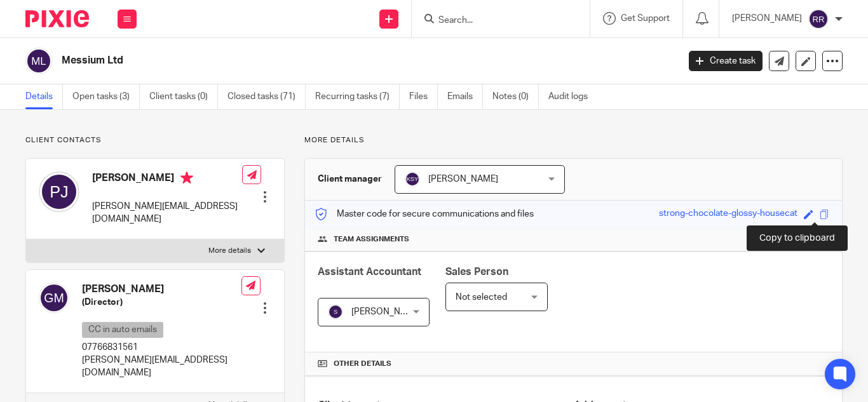 Image resolution: width=868 pixels, height=402 pixels. Describe the element at coordinates (350, 179) in the screenshot. I see `h3: Client manager` at that location.